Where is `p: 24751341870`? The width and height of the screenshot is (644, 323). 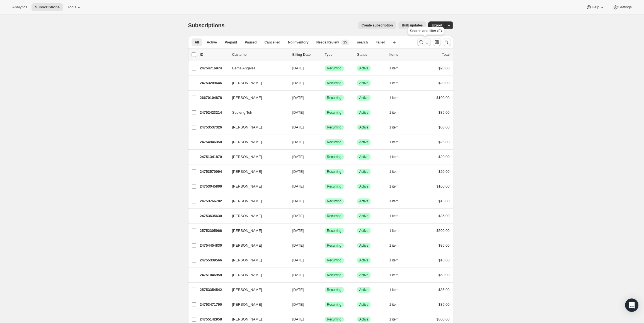 p: 24751341870 is located at coordinates (214, 157).